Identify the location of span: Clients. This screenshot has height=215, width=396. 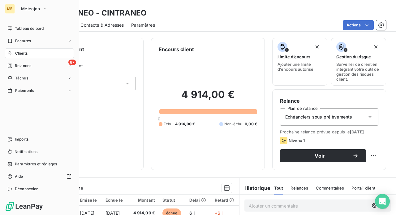
(21, 53).